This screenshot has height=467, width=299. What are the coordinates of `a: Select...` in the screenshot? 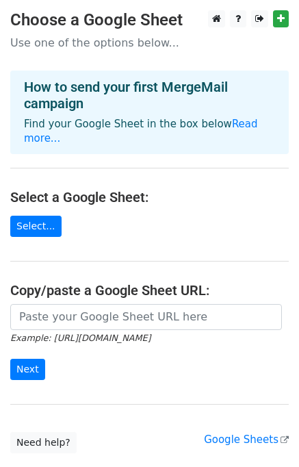 It's located at (36, 226).